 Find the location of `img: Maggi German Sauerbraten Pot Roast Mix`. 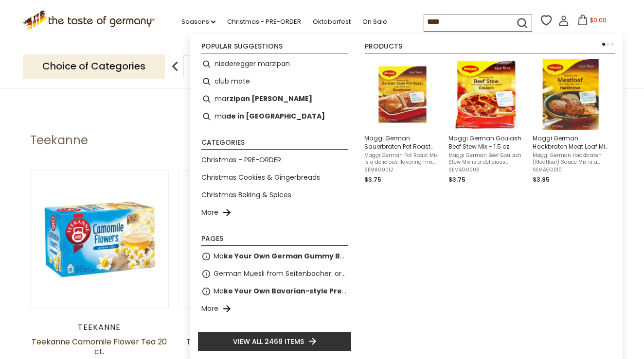

img: Maggi German Sauerbraten Pot Roast Mix is located at coordinates (402, 94).